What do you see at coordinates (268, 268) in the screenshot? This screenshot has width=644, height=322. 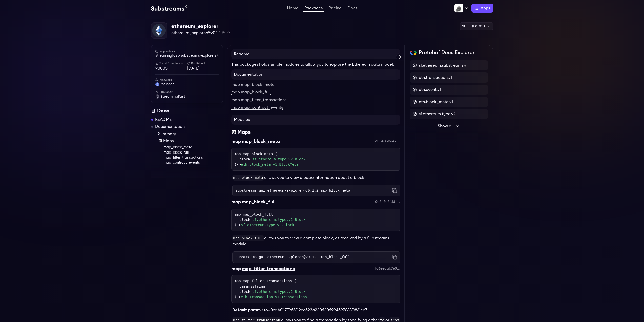 I see `div: map_filter_transactions` at bounding box center [268, 268].